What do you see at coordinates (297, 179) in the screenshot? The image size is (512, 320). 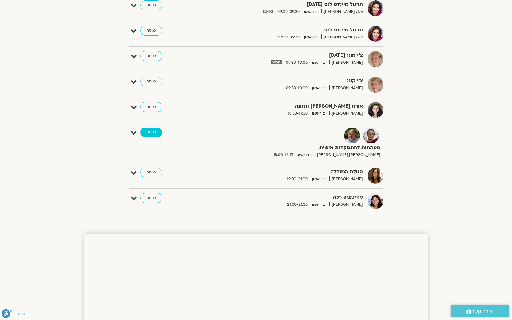 I see `span: 19:00-21:00` at bounding box center [297, 179].